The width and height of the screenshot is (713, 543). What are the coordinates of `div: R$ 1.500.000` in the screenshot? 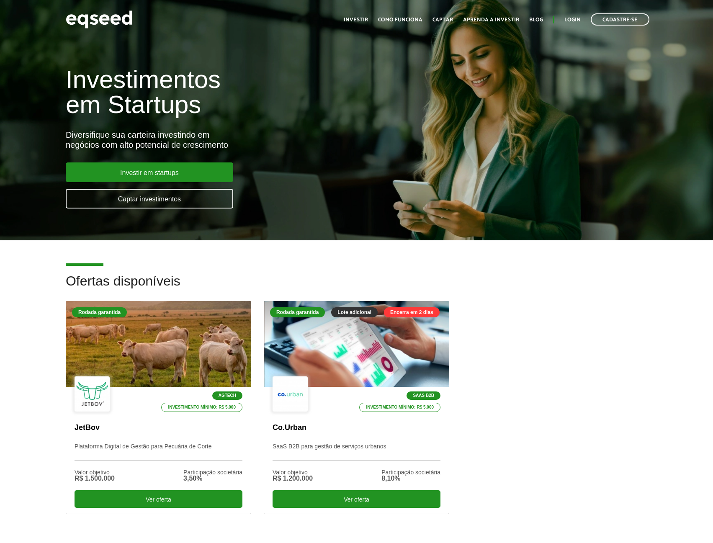 It's located at (95, 478).